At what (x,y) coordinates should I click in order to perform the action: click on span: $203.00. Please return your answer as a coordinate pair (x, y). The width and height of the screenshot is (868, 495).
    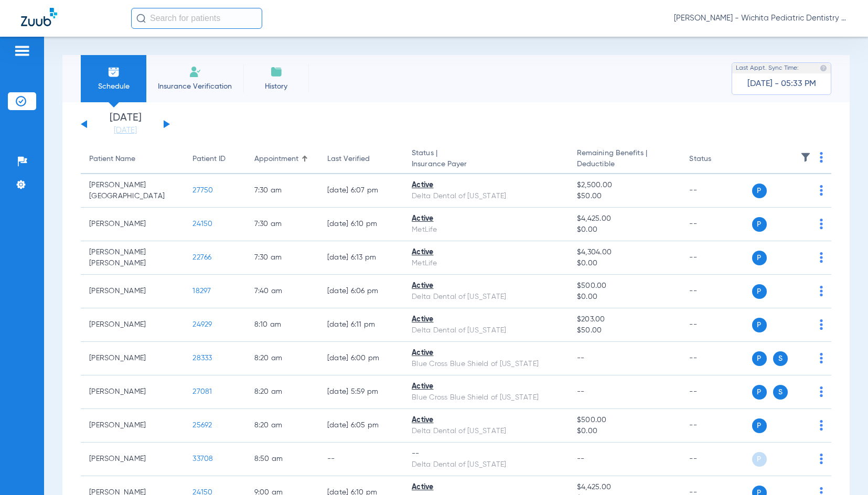
    Looking at the image, I should click on (625, 320).